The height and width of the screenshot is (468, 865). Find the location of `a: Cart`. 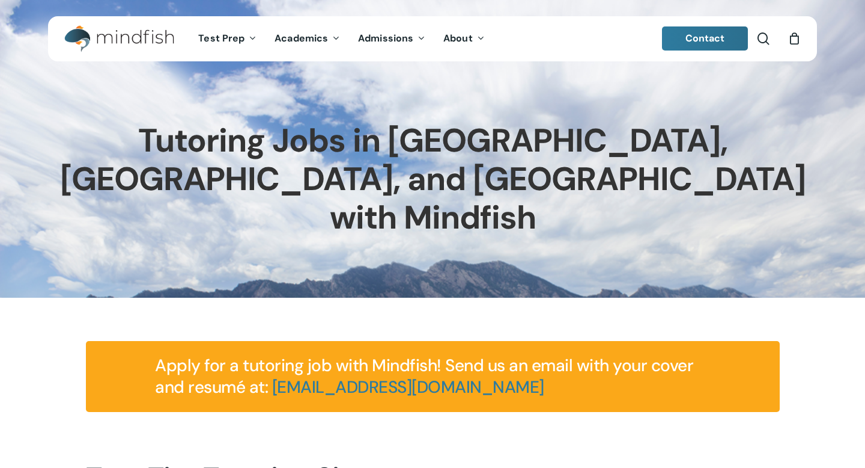

a: Cart is located at coordinates (794, 38).